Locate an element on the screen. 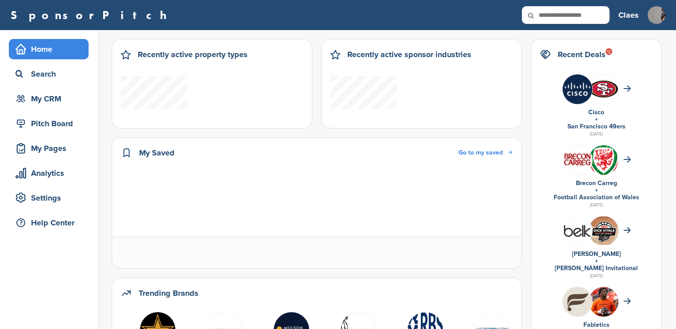 The height and width of the screenshot is (329, 676). a: Brecon Carreg is located at coordinates (596, 183).